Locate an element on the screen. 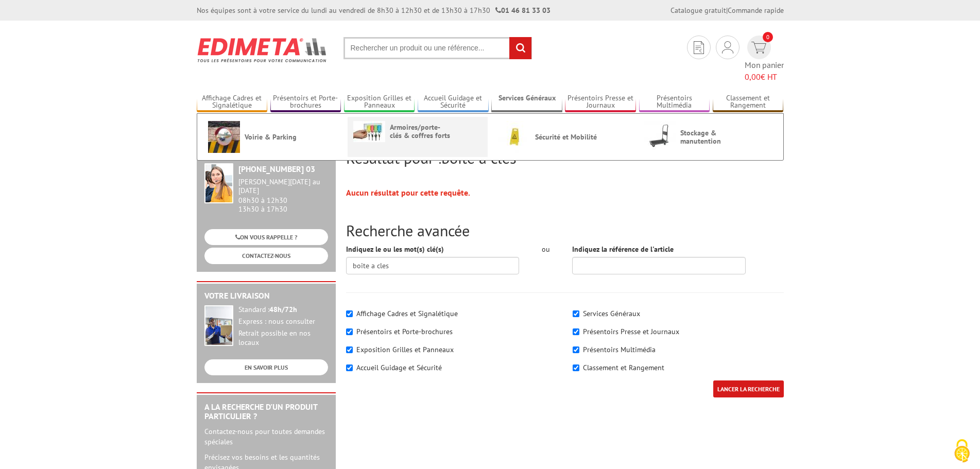 The image size is (980, 469). img: widget-service.jpg is located at coordinates (219, 183).